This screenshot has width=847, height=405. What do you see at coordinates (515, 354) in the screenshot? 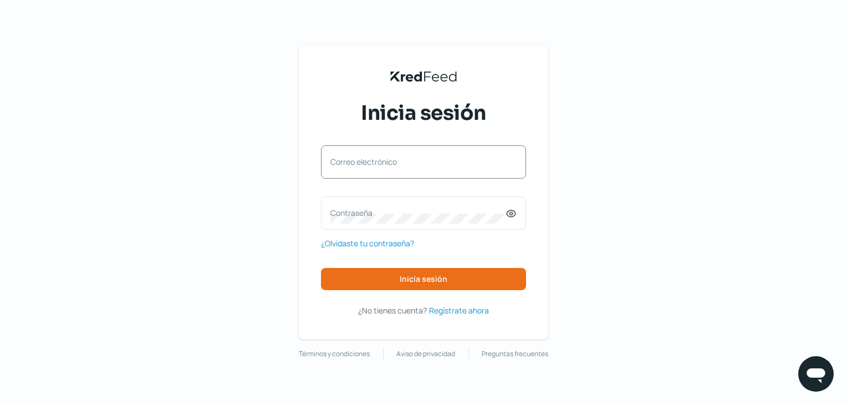
I see `a: Preguntas frecuentes` at bounding box center [515, 354].